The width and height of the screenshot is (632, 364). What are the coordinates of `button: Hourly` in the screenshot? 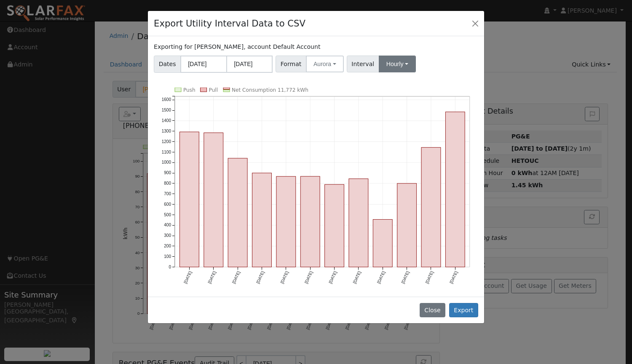 It's located at (397, 64).